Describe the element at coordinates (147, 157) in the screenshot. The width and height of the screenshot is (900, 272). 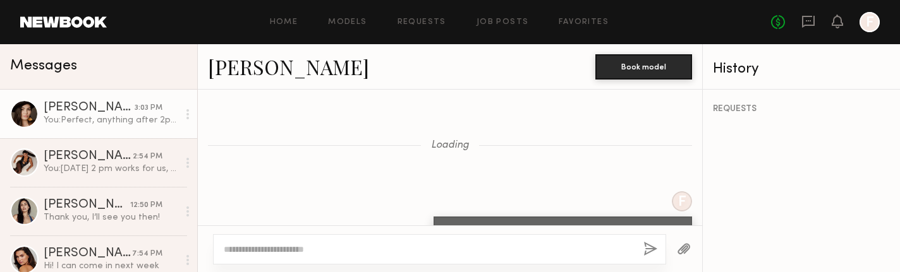
I see `div: 2:54 PM` at that location.